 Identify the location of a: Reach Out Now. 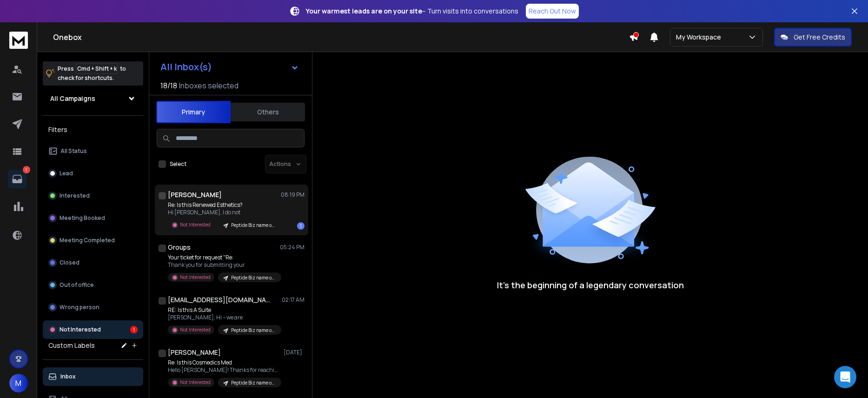
(553, 11).